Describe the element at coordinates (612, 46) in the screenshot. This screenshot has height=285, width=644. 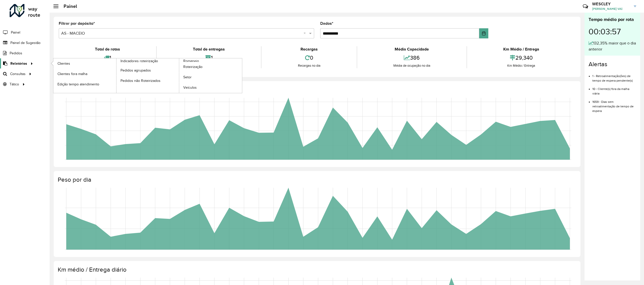
I see `font: 132,35% maior que o dia anterior` at that location.